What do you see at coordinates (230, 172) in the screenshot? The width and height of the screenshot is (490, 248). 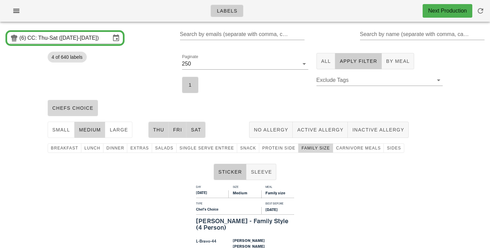 I see `button: Sticker` at bounding box center [230, 172].